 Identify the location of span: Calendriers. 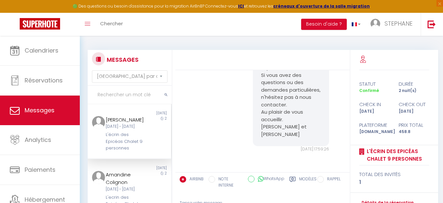
(41, 50).